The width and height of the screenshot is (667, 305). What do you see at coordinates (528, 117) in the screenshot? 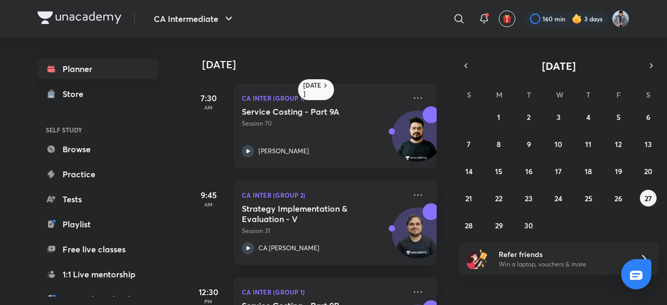
I see `abbr: September 2, 2025` at bounding box center [528, 117].